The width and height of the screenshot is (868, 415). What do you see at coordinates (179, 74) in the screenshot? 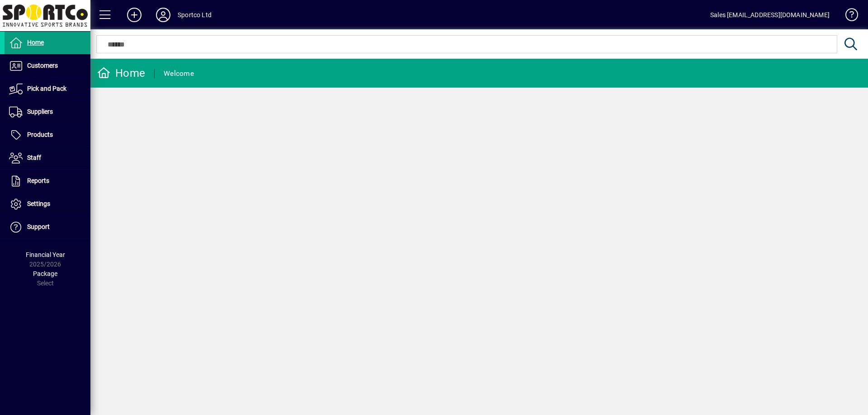
I see `div: Welcome` at bounding box center [179, 74].